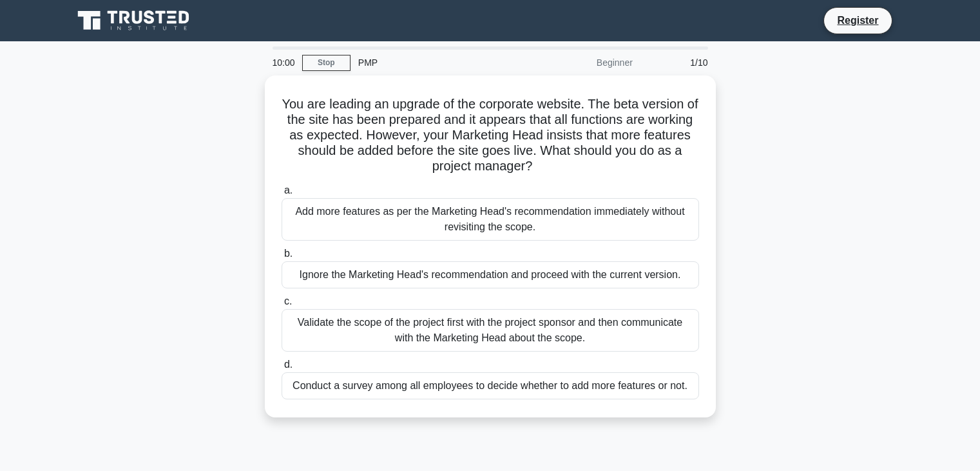  Describe the element at coordinates (584, 63) in the screenshot. I see `div: Beginner` at that location.